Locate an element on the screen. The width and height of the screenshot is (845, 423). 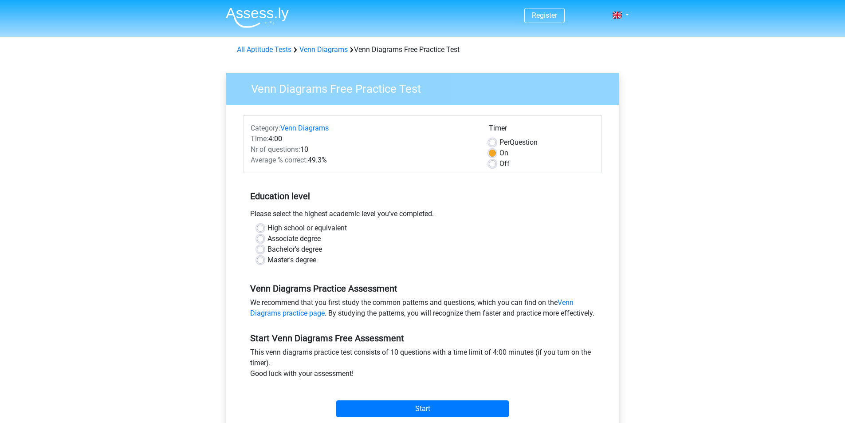
h3: Venn Diagrams Free Practice Test is located at coordinates (426, 87).